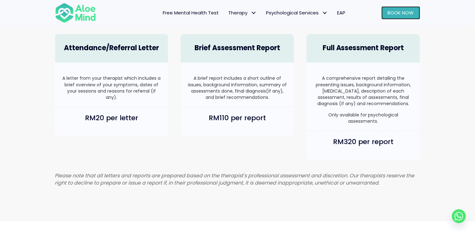 The width and height of the screenshot is (475, 231). I want to click on span: Psychological Services, so click(297, 13).